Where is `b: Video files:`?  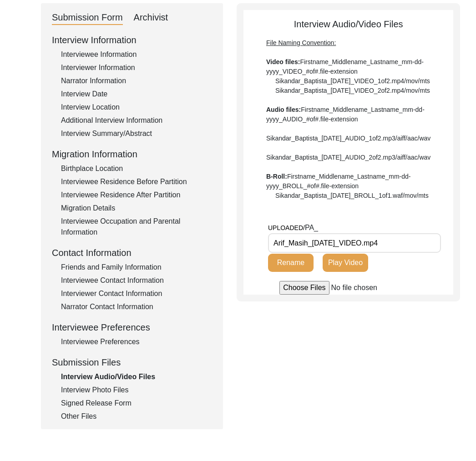 b: Video files: is located at coordinates (283, 62).